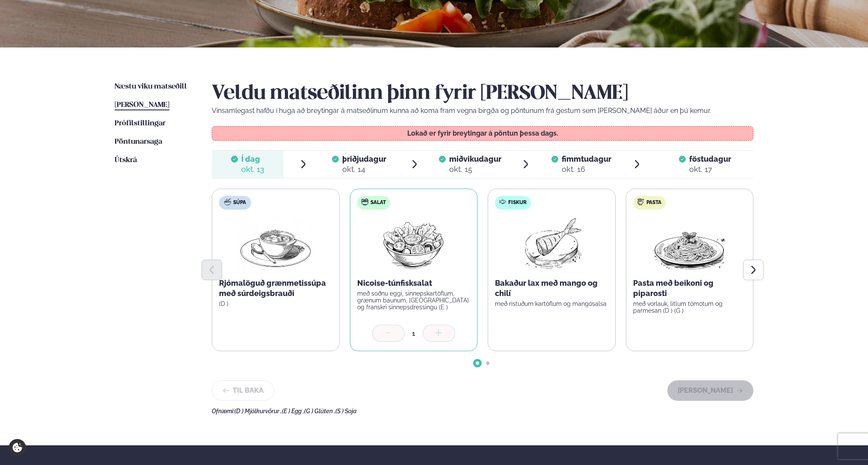 This screenshot has width=868, height=465. What do you see at coordinates (413, 333) in the screenshot?
I see `div: 1` at bounding box center [413, 333].